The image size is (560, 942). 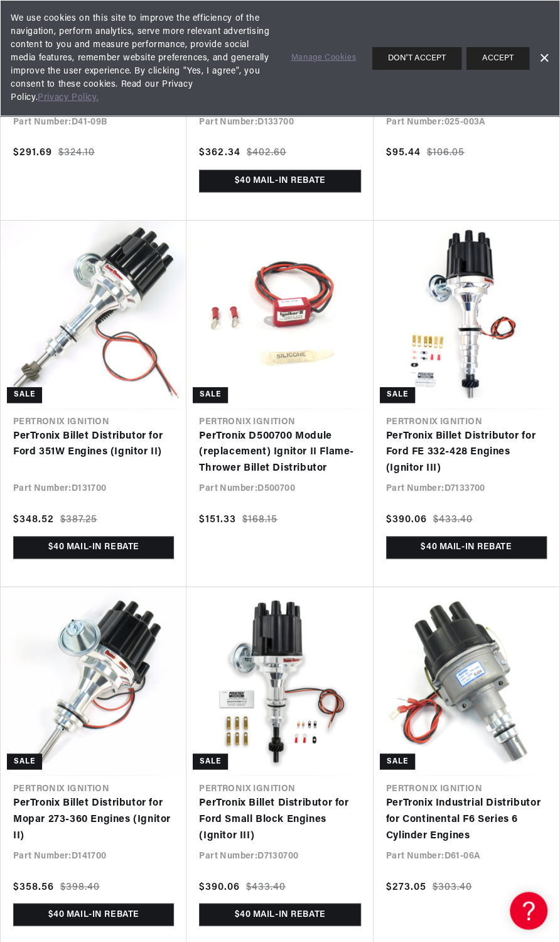 What do you see at coordinates (498, 59) in the screenshot?
I see `button: ACCEPT` at bounding box center [498, 59].